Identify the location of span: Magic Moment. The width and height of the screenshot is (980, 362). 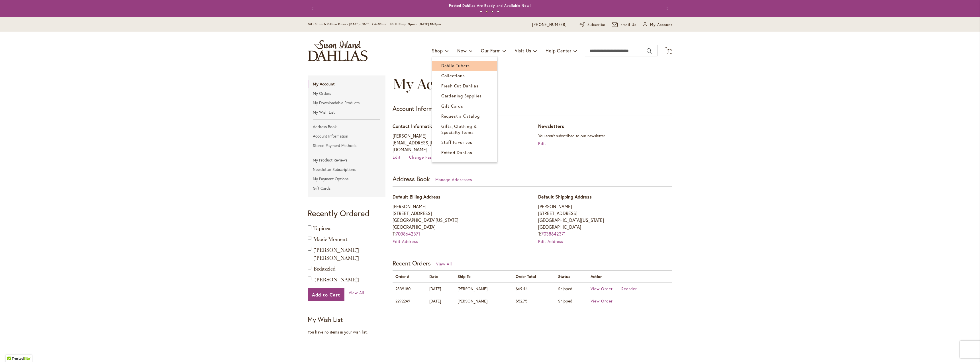
(330, 239).